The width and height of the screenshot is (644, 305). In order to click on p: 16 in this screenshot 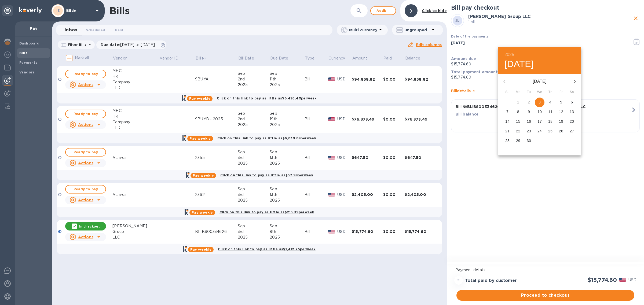, I will do `click(529, 121)`.